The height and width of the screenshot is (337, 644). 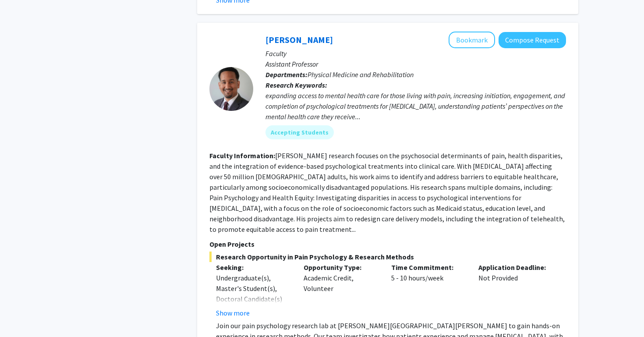 What do you see at coordinates (516, 290) in the screenshot?
I see `div: Not Provided` at bounding box center [516, 290].